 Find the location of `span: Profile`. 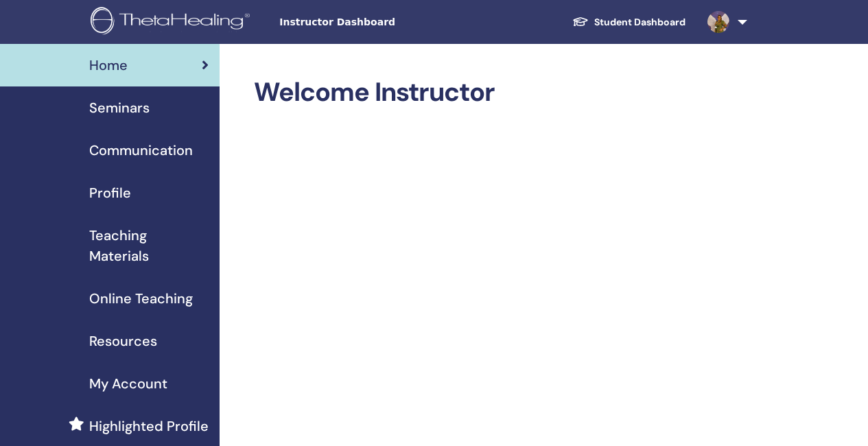

span: Profile is located at coordinates (110, 193).